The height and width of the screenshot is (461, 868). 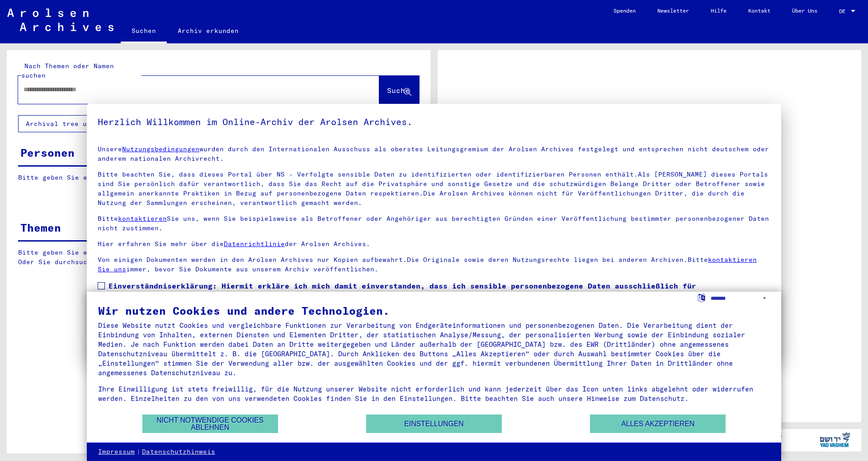 What do you see at coordinates (434, 244) in the screenshot?
I see `p: Hier erfahren Sie mehr über die der Arolsen Archives.` at bounding box center [434, 244].